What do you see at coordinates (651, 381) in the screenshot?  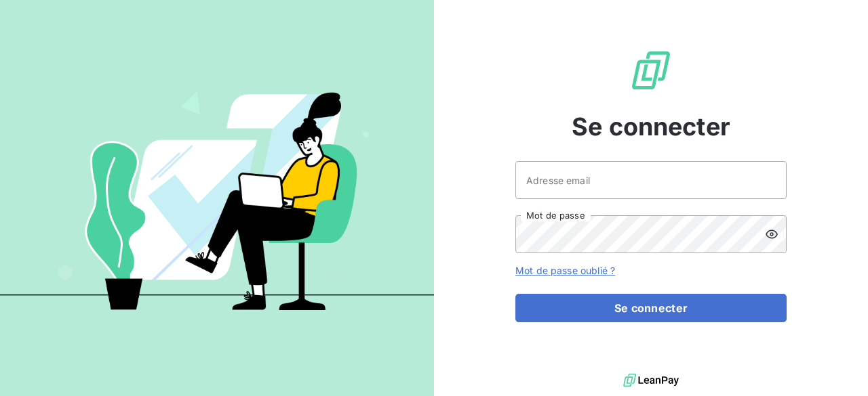 I see `img: logo` at bounding box center [651, 381].